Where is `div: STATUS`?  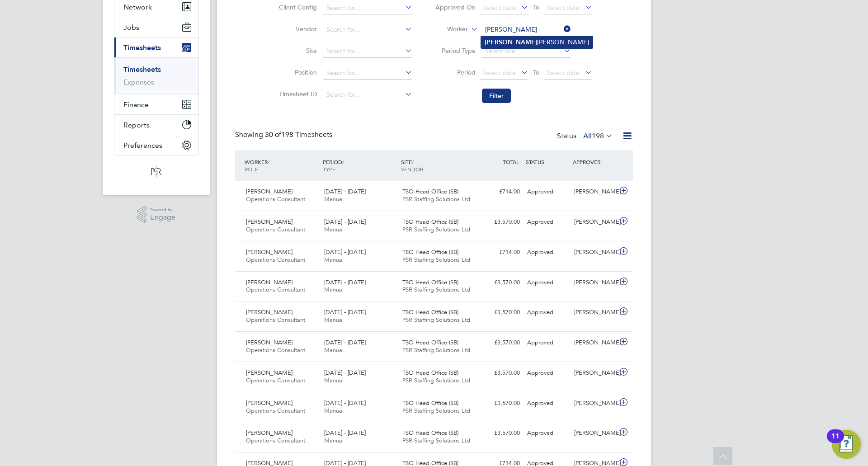 div: STATUS is located at coordinates (547, 162).